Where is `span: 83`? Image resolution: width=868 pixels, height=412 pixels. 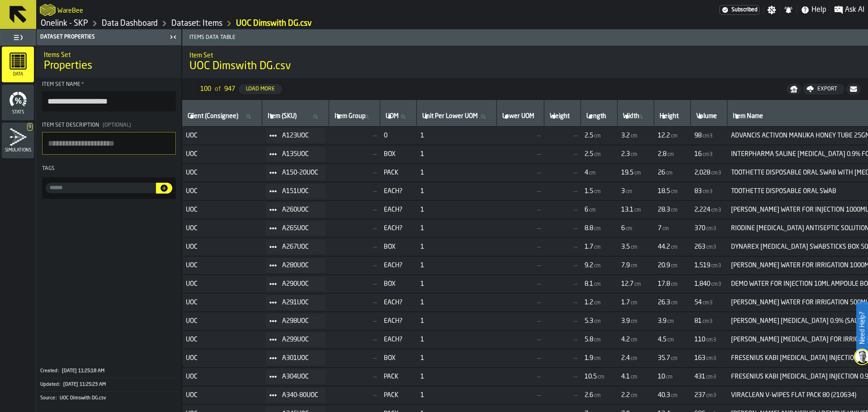
span: 83 is located at coordinates (698, 191).